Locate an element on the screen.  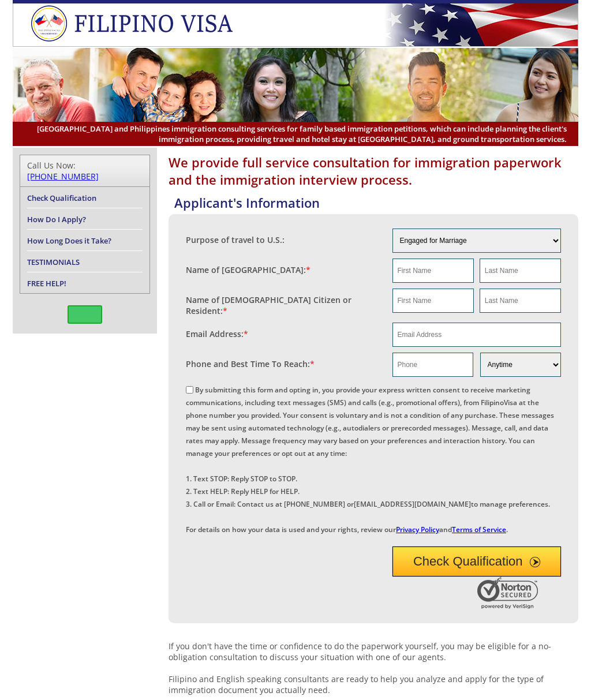
img: Norton Secured is located at coordinates (509, 593).